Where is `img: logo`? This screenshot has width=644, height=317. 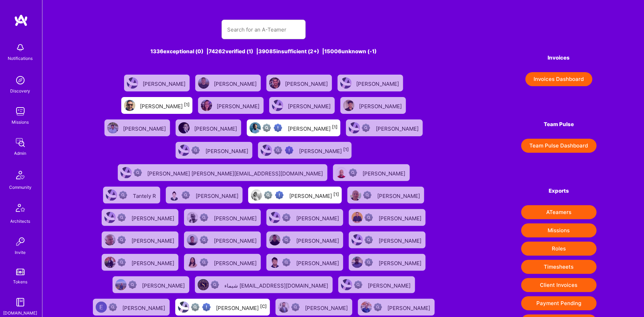 img: logo is located at coordinates (21, 20).